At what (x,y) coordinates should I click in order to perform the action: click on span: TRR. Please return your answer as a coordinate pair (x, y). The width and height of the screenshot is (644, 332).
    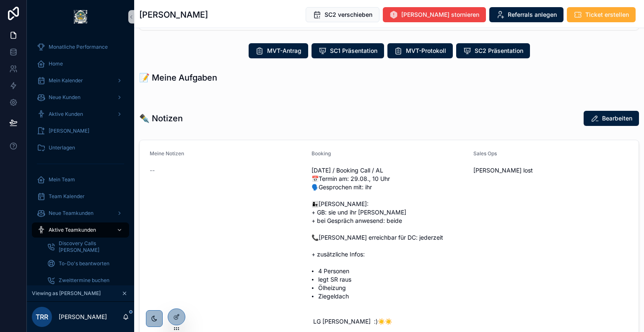
    Looking at the image, I should click on (42, 317).